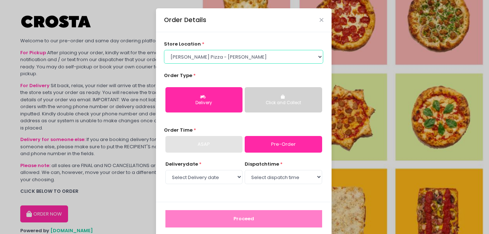 This screenshot has height=234, width=489. What do you see at coordinates (178, 75) in the screenshot?
I see `span: Order Type` at bounding box center [178, 75].